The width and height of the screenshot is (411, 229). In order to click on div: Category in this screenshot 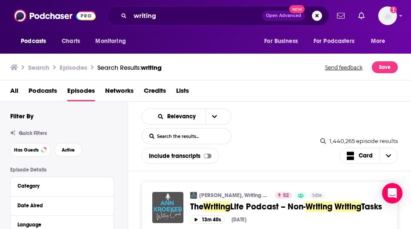, I will do `click(59, 186)`.